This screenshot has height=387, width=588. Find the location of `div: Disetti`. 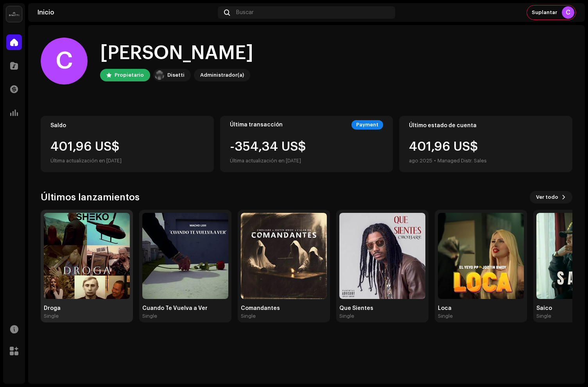

div: Disetti is located at coordinates (176, 75).